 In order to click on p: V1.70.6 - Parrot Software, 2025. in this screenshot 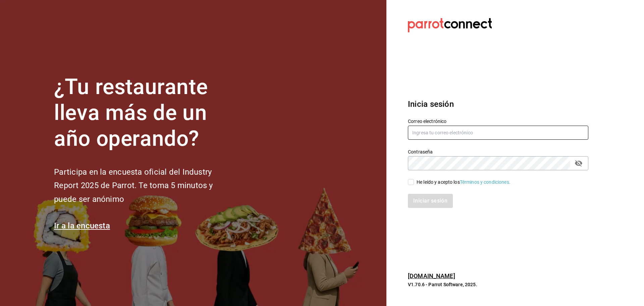, I will do `click(498, 284)`.